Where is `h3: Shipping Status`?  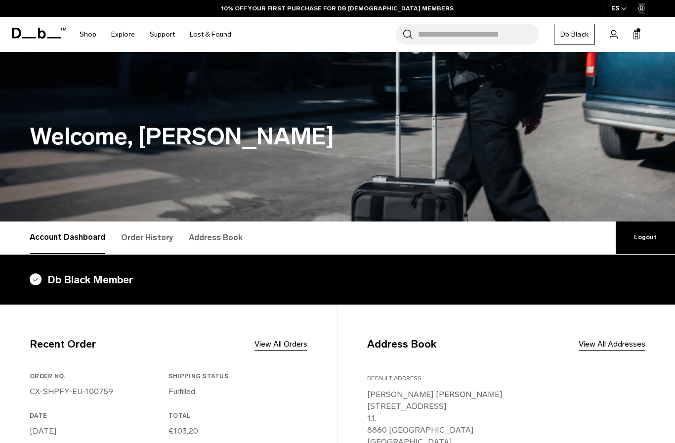 h3: Shipping Status is located at coordinates (236, 376).